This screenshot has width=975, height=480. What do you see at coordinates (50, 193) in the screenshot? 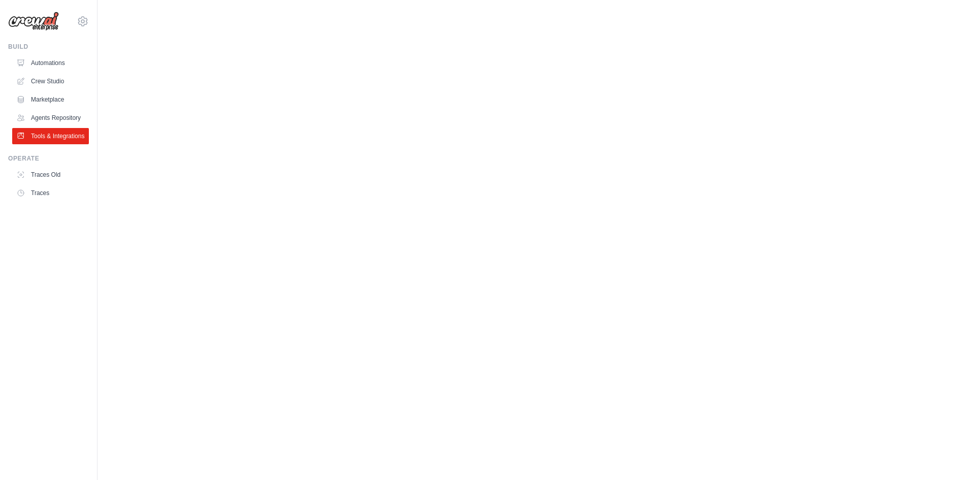
I see `a: Traces` at bounding box center [50, 193].